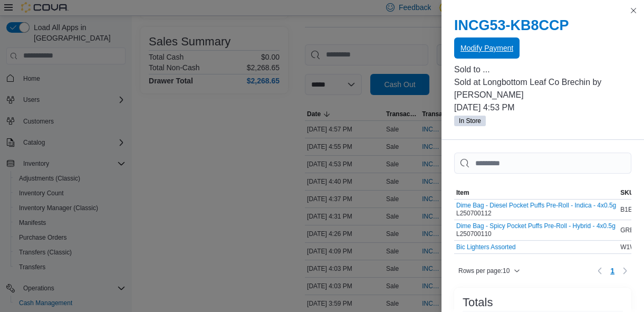 The image size is (644, 312). Describe the element at coordinates (486, 247) in the screenshot. I see `button: Bic Lighters Assorted` at that location.